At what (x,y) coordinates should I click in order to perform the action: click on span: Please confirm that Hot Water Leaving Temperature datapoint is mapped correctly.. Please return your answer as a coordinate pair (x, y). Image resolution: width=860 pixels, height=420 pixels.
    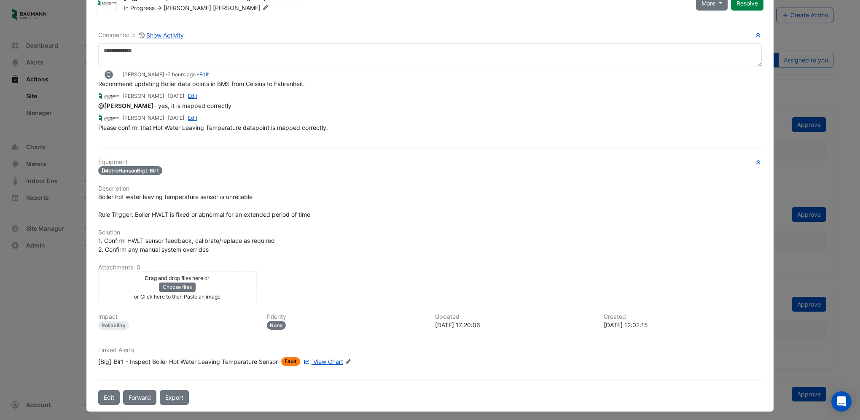
    Looking at the image, I should click on (213, 127).